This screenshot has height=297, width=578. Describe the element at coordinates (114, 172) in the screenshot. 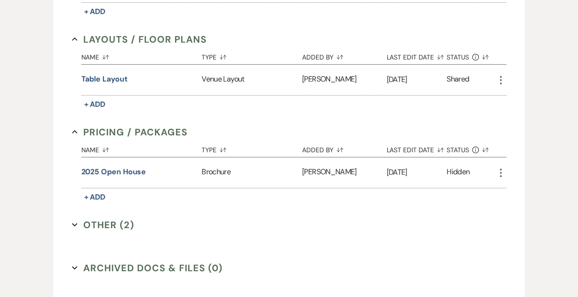

I see `button: 2025 Open House` at that location.